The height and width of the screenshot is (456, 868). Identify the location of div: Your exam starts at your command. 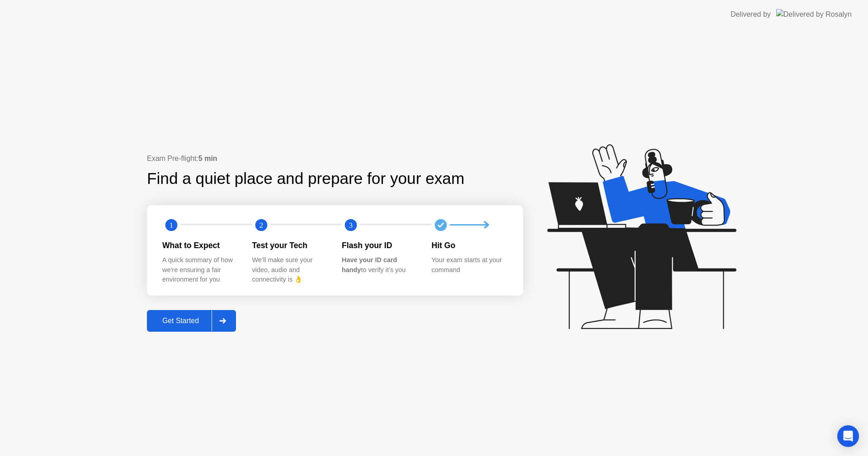
(469, 265).